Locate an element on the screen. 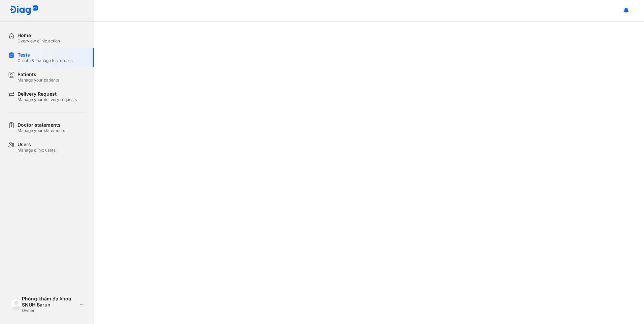 The image size is (644, 324). div: Create & manage test orders is located at coordinates (45, 61).